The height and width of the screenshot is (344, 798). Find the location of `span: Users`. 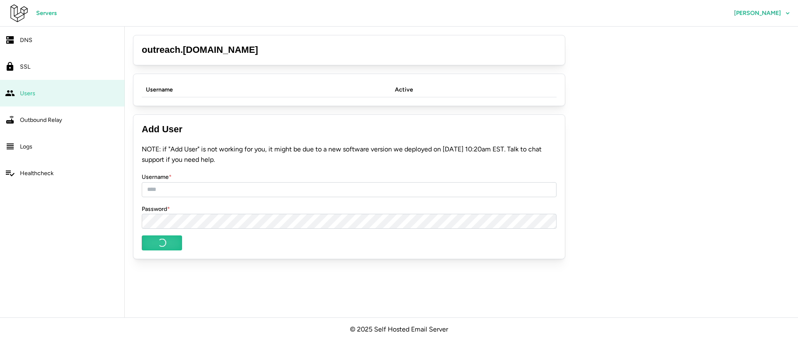

span: Users is located at coordinates (27, 93).